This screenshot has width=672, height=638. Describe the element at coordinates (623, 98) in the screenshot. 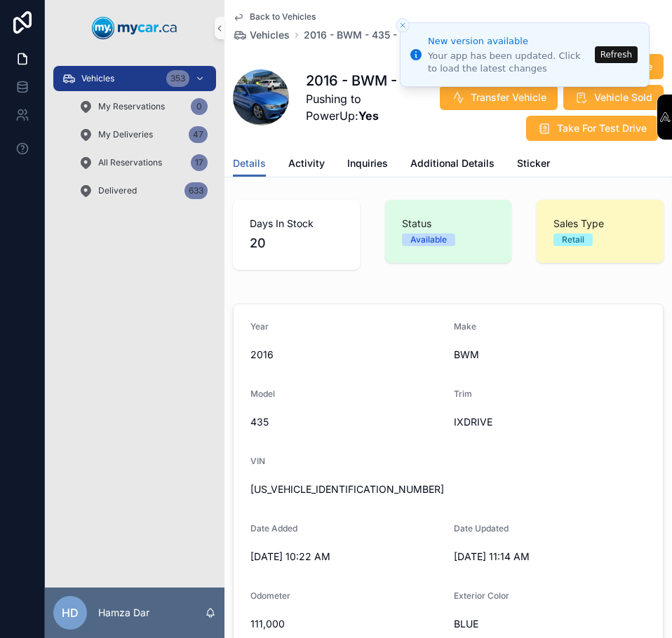

I see `span: Vehicle Sold` at that location.